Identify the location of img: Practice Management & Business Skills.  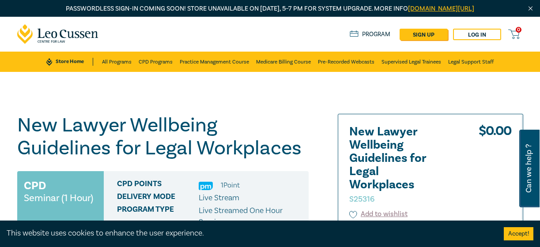
(206, 186).